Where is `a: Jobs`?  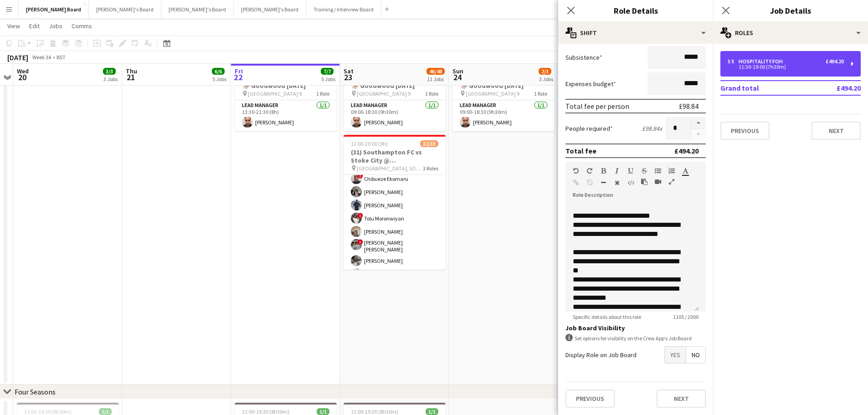 a: Jobs is located at coordinates (56, 26).